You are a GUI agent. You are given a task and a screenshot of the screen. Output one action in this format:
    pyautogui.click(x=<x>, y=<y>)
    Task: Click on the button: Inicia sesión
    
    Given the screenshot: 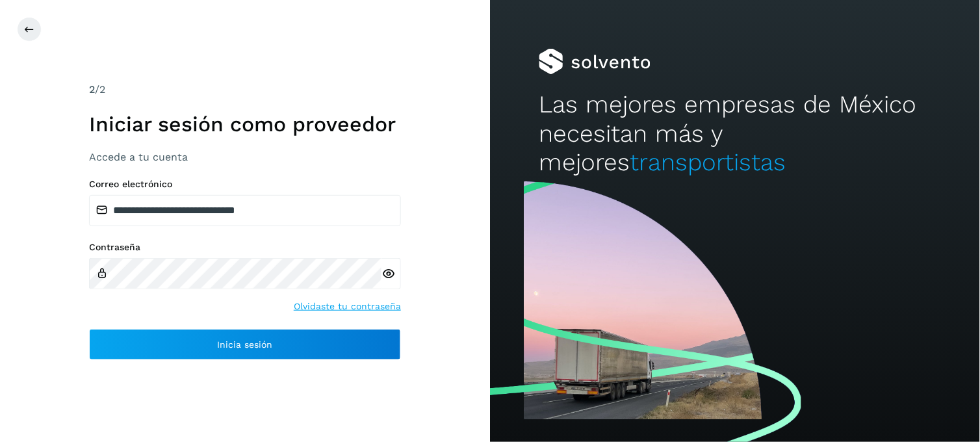 What is the action you would take?
    pyautogui.click(x=245, y=344)
    